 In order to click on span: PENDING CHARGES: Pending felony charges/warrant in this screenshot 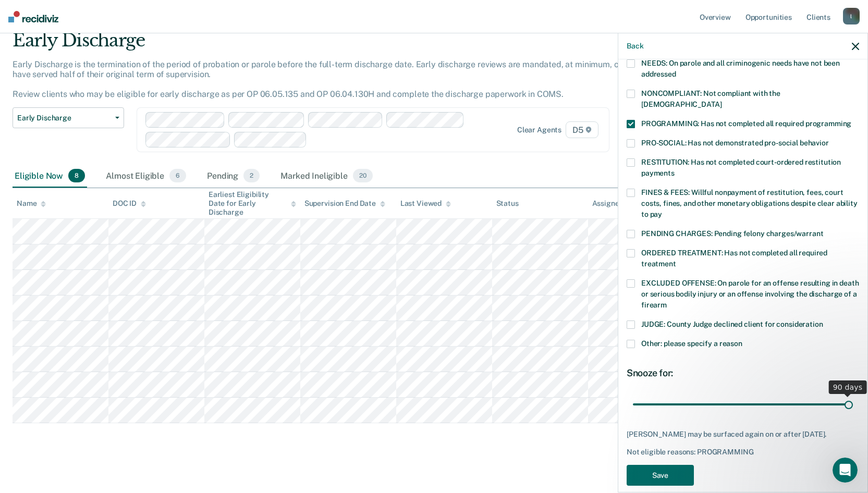, I will do `click(732, 233)`.